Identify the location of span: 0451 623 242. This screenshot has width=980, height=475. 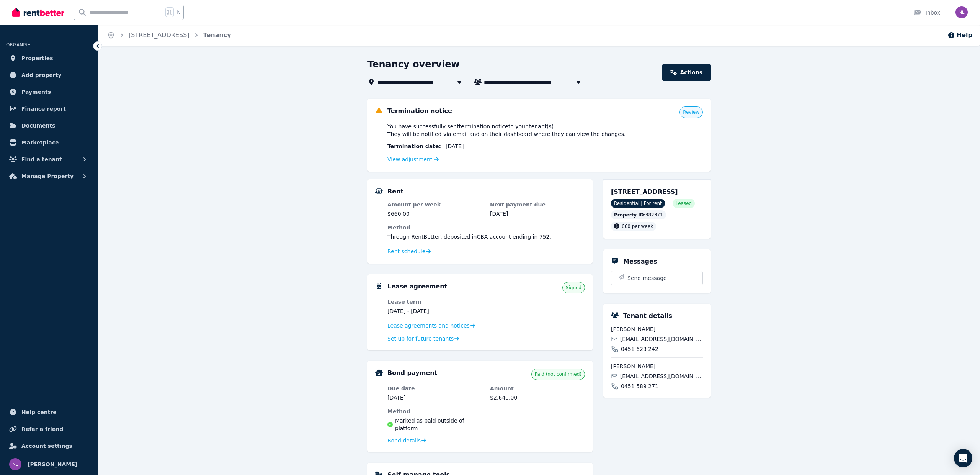
(639, 349).